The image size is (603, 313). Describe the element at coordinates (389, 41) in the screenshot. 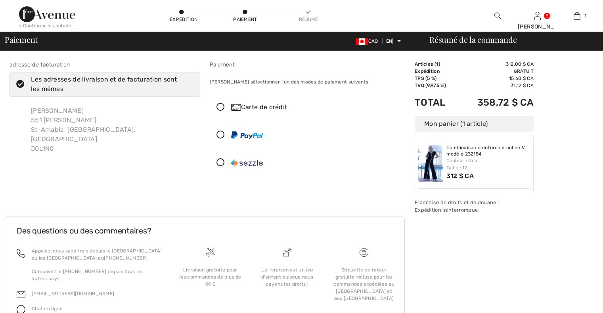

I see `font: EN` at that location.